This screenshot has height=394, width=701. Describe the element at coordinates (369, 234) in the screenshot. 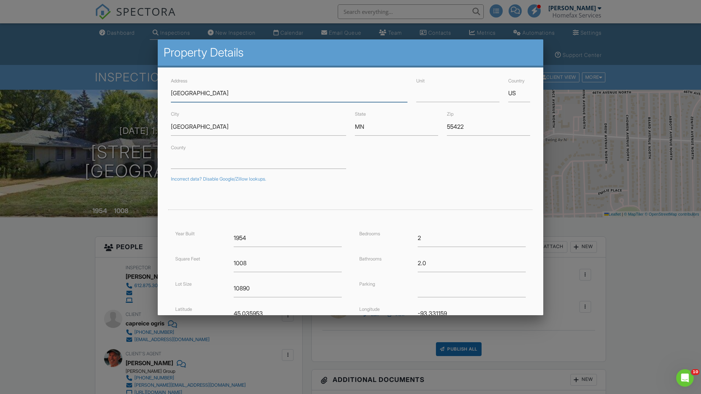

I see `label: Bedrooms` at that location.